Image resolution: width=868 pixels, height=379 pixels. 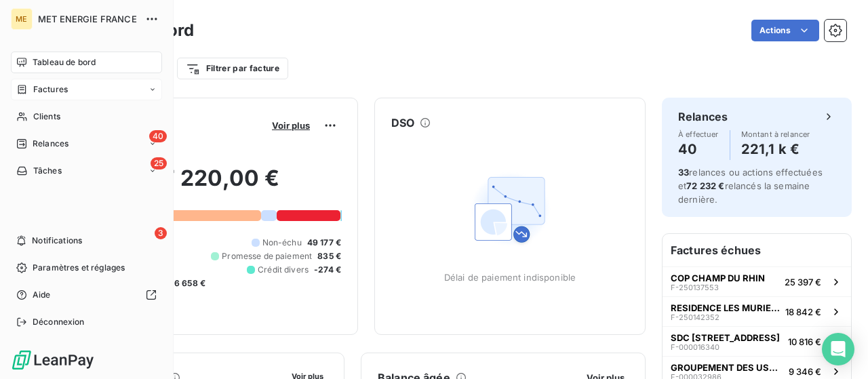 I want to click on a: Aide, so click(x=86, y=295).